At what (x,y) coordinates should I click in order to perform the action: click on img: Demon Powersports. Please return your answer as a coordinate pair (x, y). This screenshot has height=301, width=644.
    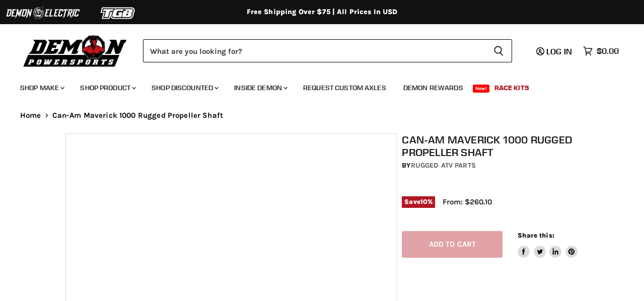
    Looking at the image, I should click on (75, 50).